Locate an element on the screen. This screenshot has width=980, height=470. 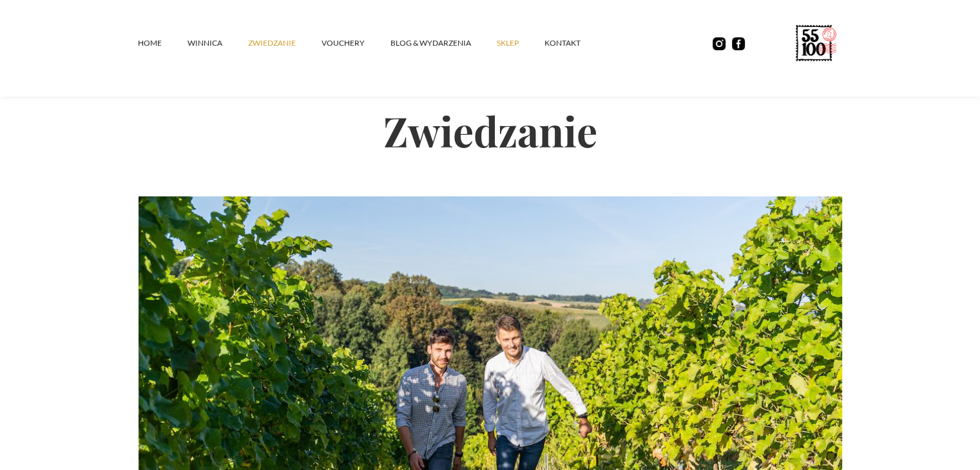
a: vouchery is located at coordinates (356, 43).